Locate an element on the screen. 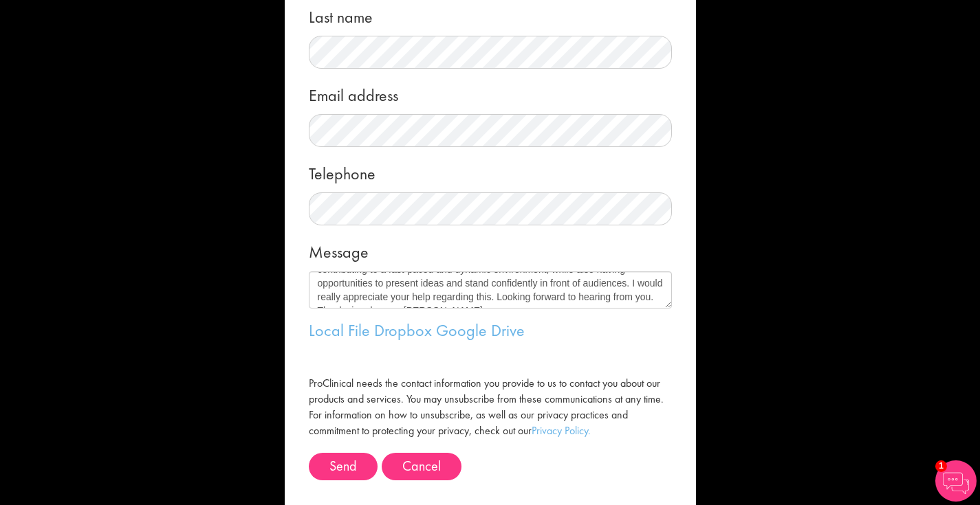 The width and height of the screenshot is (980, 505). label: Message is located at coordinates (339, 249).